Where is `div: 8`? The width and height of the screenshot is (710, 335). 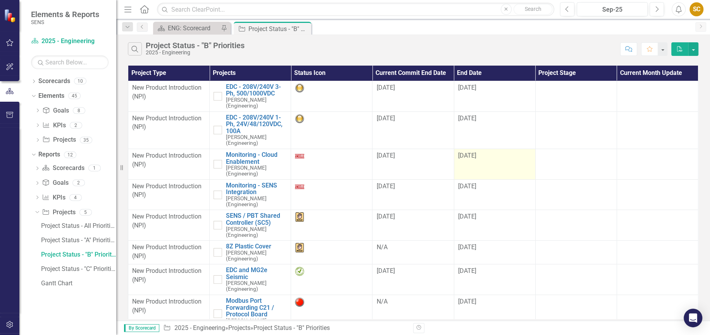
div: 8 is located at coordinates (79, 110).